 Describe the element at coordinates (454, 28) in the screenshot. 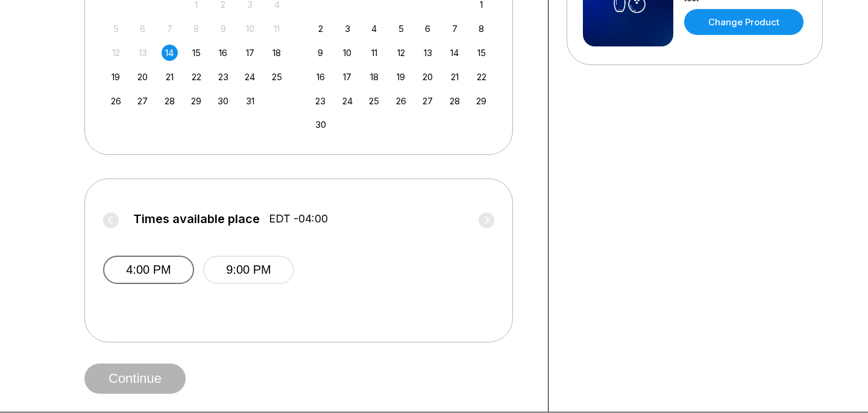

I see `div: Choose Friday, November 7th, 2025` at that location.